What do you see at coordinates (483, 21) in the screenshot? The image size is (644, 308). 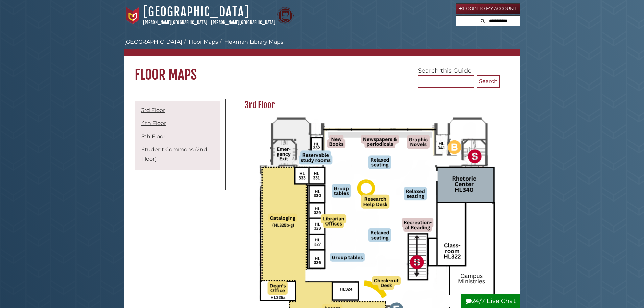 I see `i: Search` at bounding box center [483, 21].